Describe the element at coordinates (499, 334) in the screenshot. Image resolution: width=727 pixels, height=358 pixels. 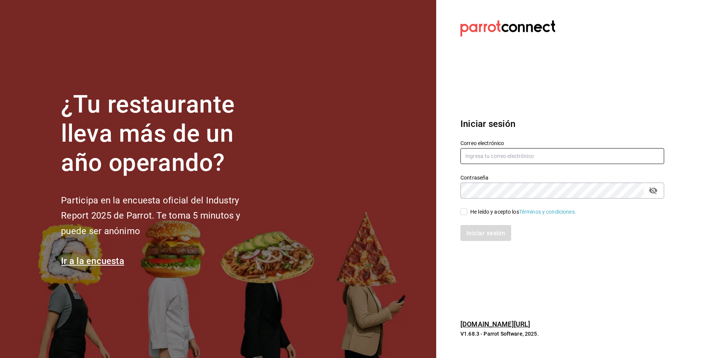
I see `font: V1.68.3 - Parrot Software, 2025.` at that location.